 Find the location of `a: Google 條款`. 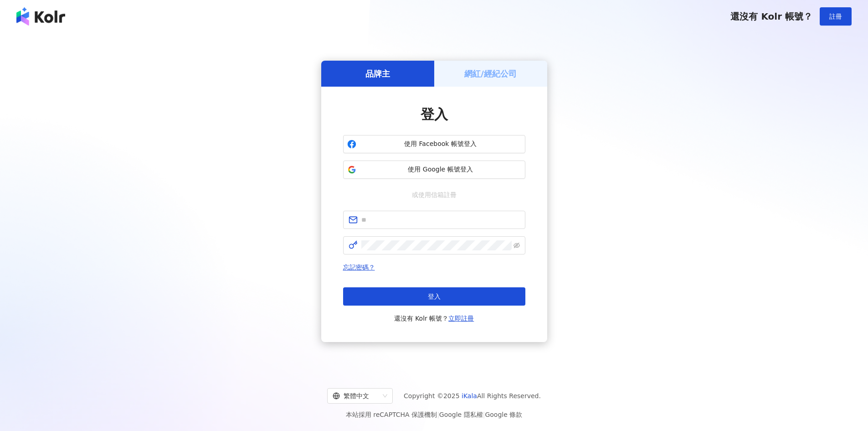

a: Google 條款 is located at coordinates (503, 415).